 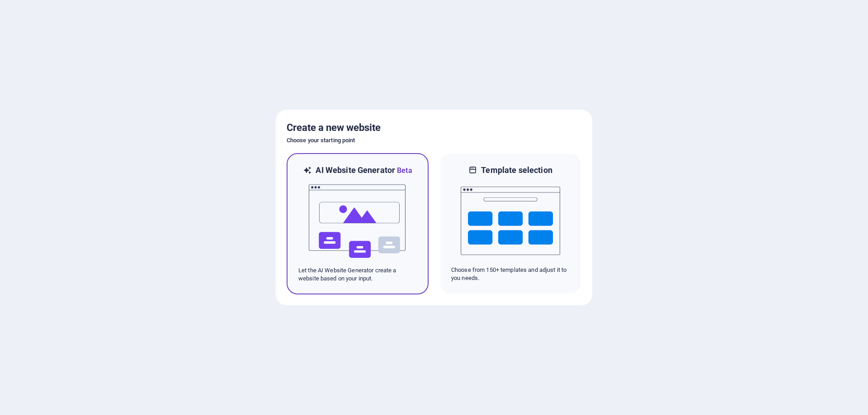 I want to click on div: AI Website GeneratorBetaaiLet the AI Website Generator create a website based on your input., so click(x=357, y=224).